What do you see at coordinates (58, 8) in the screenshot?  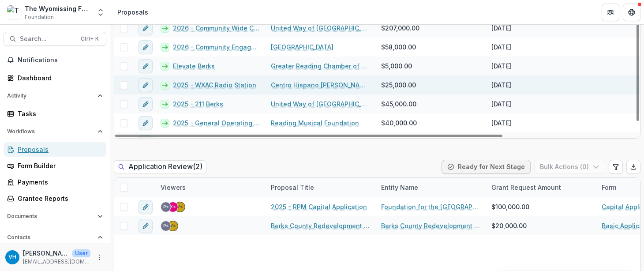 I see `div: The Wyomissing Foundation` at bounding box center [58, 8].